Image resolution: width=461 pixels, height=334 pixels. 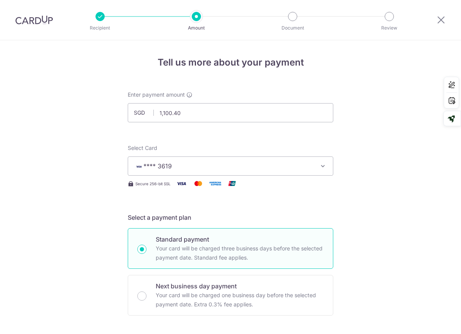 What do you see at coordinates (232, 183) in the screenshot?
I see `img: Union Pay` at bounding box center [232, 183].